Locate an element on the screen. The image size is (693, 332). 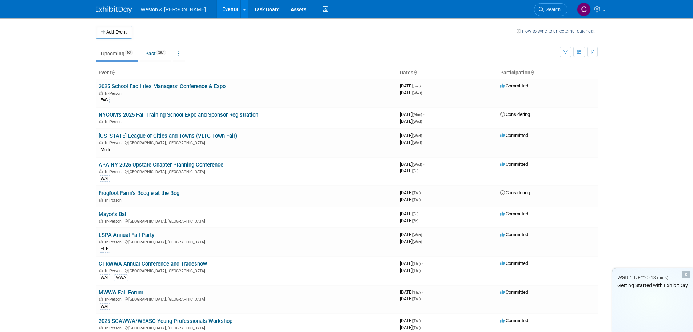
div: Dismiss is located at coordinates (686, 274).